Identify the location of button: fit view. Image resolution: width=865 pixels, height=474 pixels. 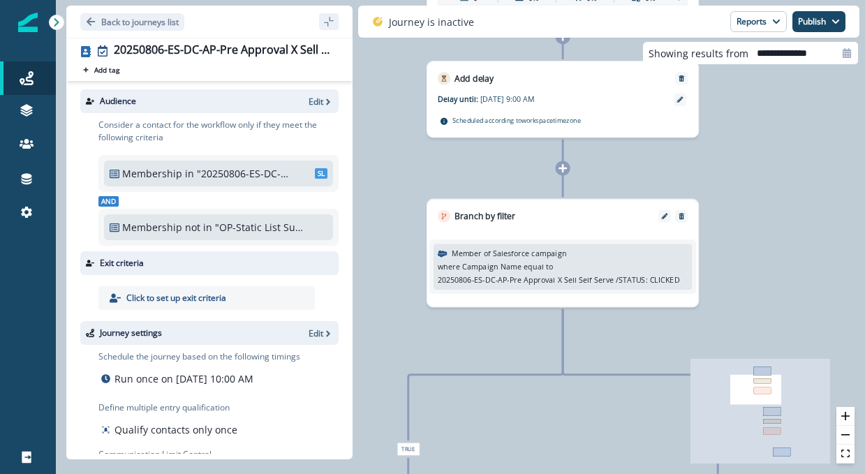
(845, 454).